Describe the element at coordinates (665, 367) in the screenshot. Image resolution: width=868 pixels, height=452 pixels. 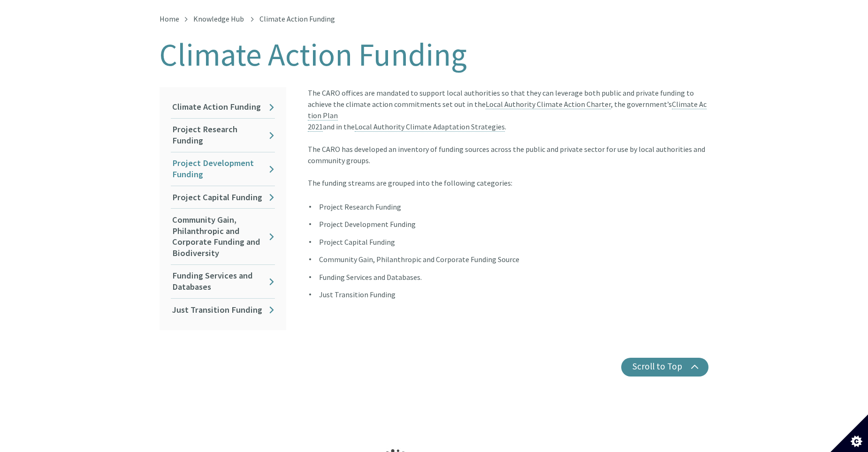
I see `button: Scroll to Top` at that location.